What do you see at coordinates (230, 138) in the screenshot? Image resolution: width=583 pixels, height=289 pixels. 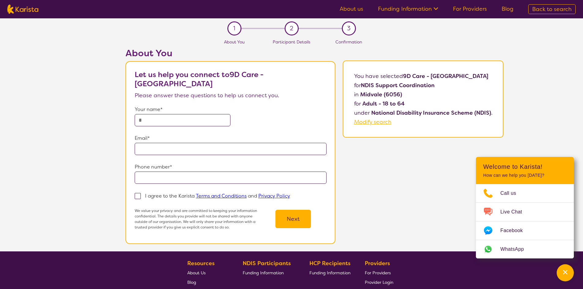 I see `p: Email*` at bounding box center [230, 138].